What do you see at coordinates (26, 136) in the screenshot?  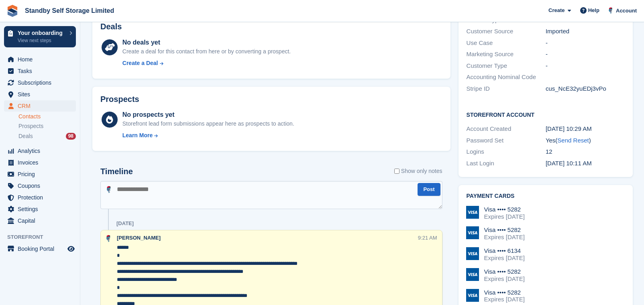 I see `span: Deals` at bounding box center [26, 136].